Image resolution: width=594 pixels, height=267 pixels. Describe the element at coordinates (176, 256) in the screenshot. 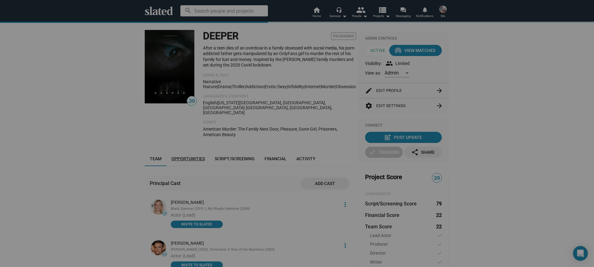

I see `span: Actor` at that location.